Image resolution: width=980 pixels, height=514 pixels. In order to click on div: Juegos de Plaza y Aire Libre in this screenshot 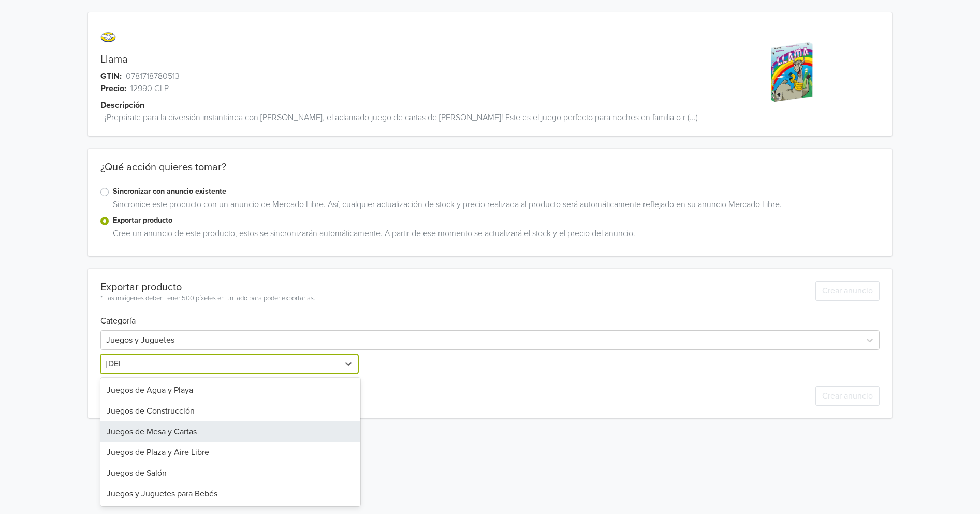, I will do `click(230, 453)`.